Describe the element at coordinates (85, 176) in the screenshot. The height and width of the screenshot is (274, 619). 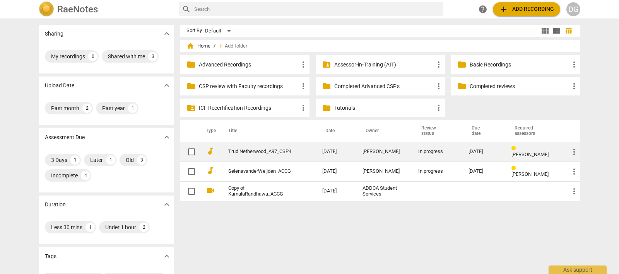
I see `div: 4` at that location.